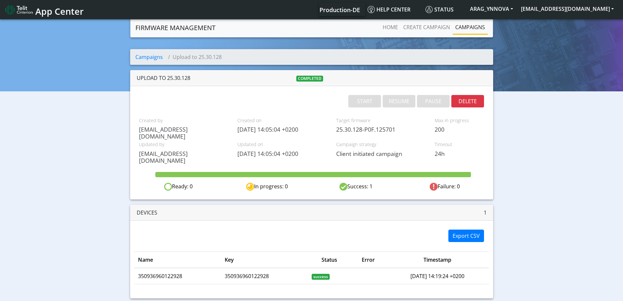 The image size is (623, 301). Describe the element at coordinates (492, 9) in the screenshot. I see `button: ARAG_YNNOVA` at that location.